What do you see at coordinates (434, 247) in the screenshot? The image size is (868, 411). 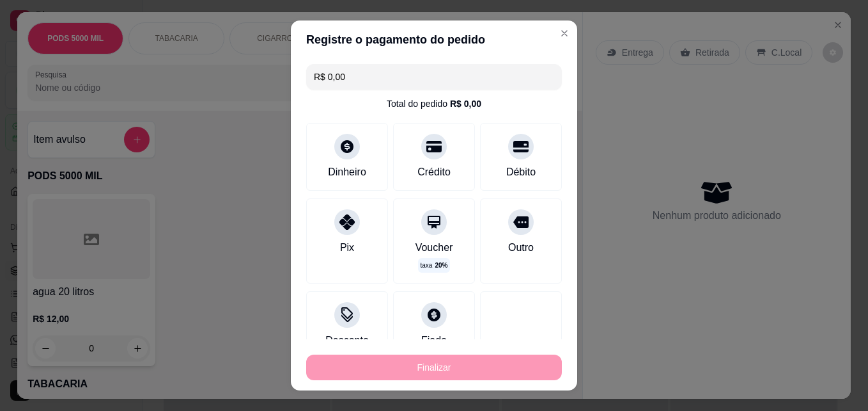 I see `div: Voucher` at bounding box center [434, 247].